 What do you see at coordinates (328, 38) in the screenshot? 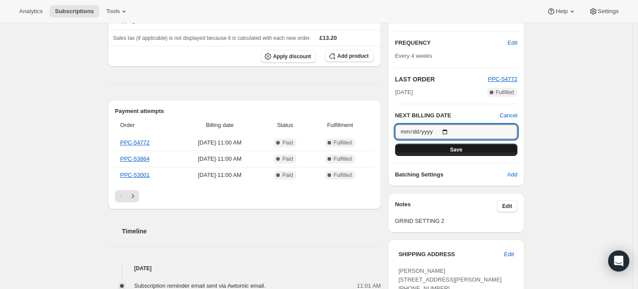
I see `span: £13.20` at bounding box center [328, 38].